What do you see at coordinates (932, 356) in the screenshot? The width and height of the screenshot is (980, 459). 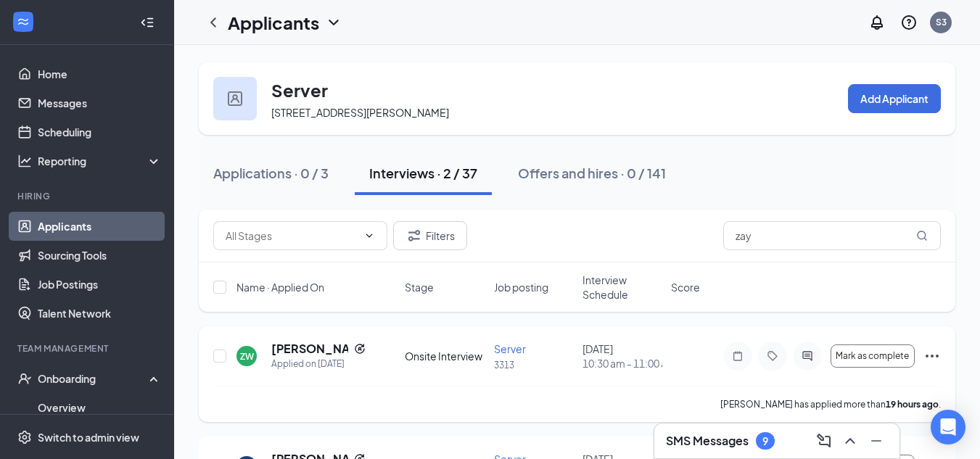 I see `svg: Ellipses` at bounding box center [932, 356].